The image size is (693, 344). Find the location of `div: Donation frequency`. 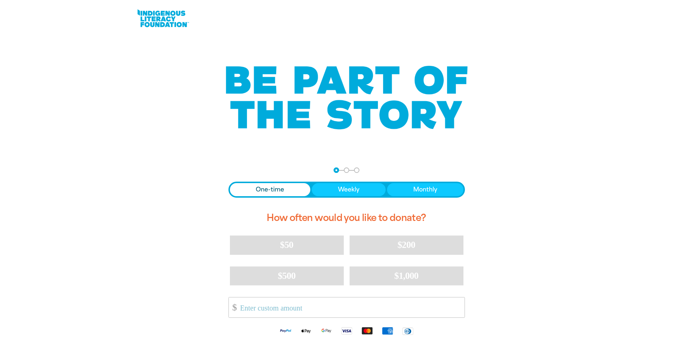

div: Donation frequency is located at coordinates (347, 189).